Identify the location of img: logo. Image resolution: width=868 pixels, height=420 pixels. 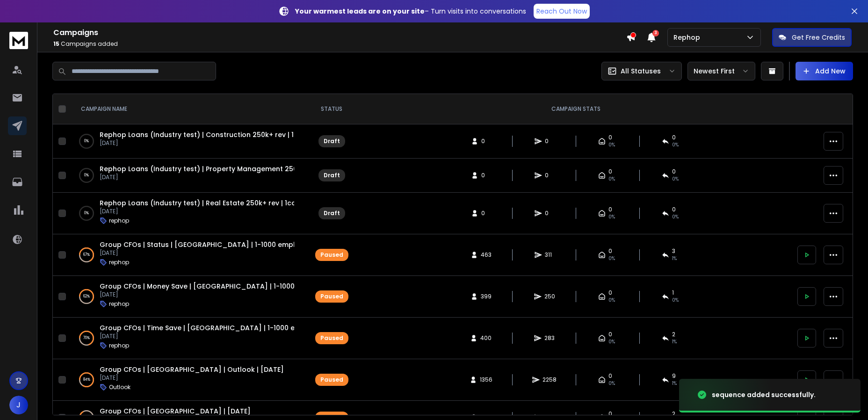
(19, 40).